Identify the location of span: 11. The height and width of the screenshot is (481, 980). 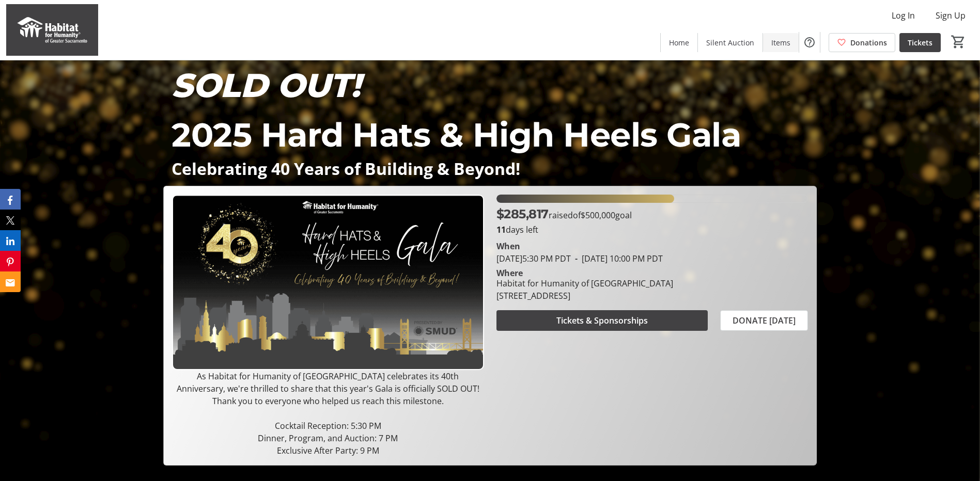
(501, 230).